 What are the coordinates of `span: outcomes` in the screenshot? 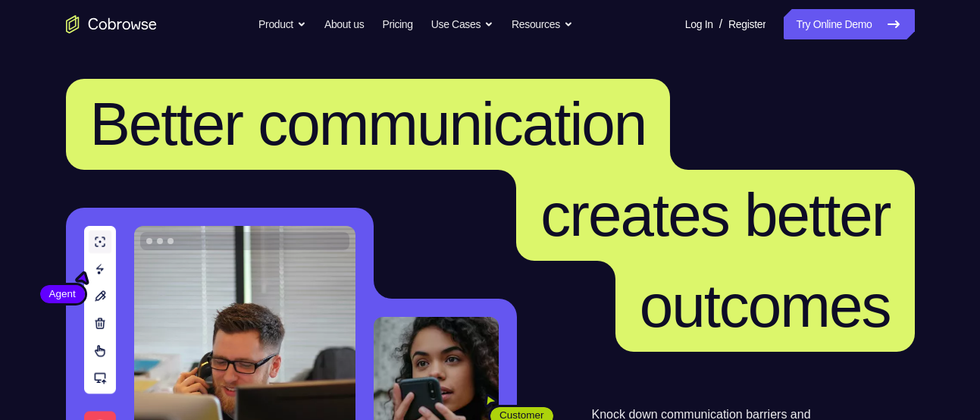 It's located at (765, 305).